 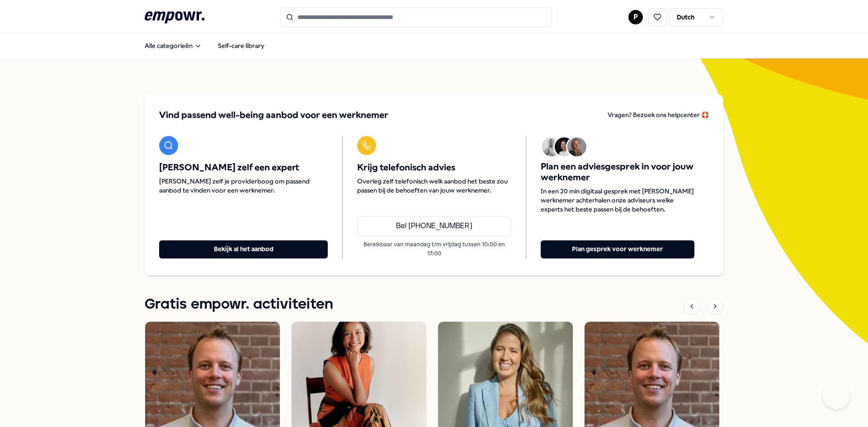 I want to click on button: Alle categorieën, so click(x=173, y=45).